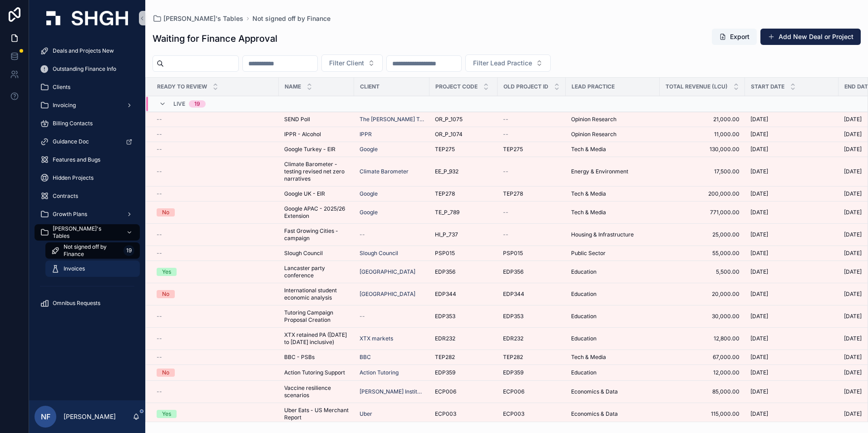 The width and height of the screenshot is (868, 433). Describe the element at coordinates (87, 160) in the screenshot. I see `a: Features and Bugs` at that location.